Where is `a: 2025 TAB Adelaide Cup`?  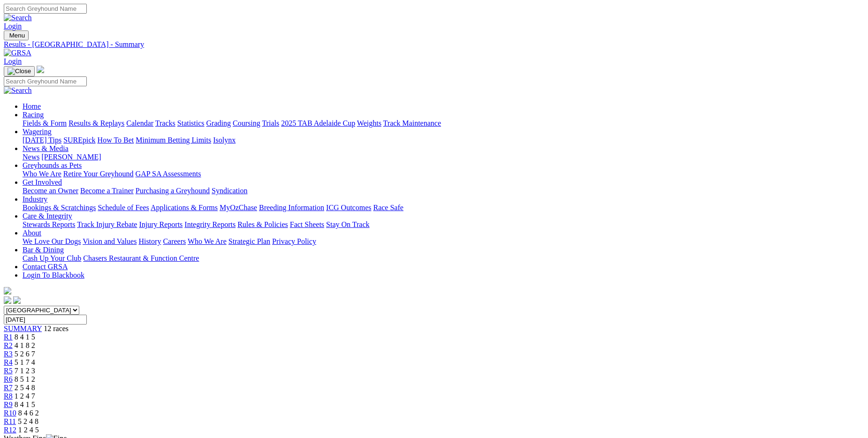
a: 2025 TAB Adelaide Cup is located at coordinates (318, 123).